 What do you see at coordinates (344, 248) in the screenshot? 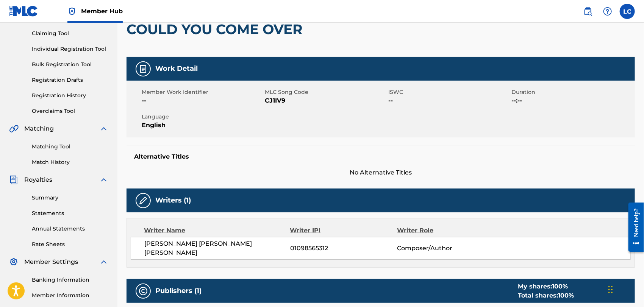
I see `span: 01098565312` at bounding box center [344, 248].